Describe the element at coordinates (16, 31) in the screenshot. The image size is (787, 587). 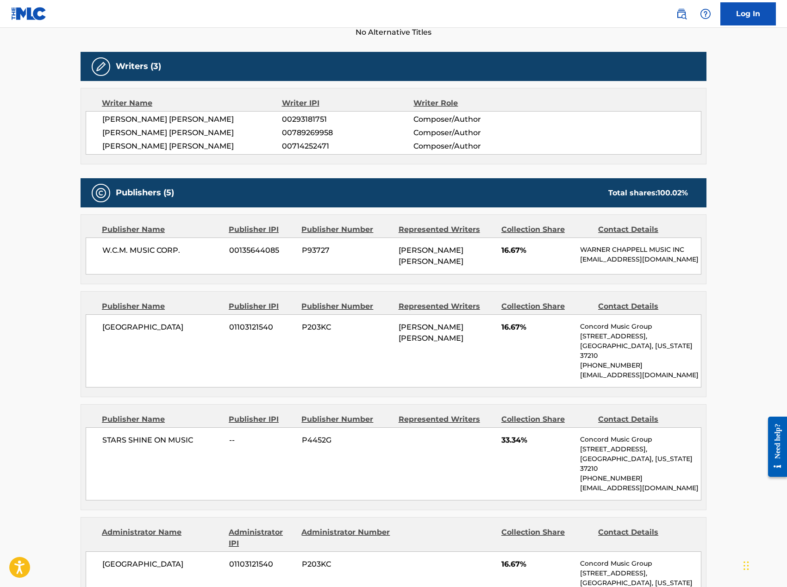
I see `div: Need help?` at that location.